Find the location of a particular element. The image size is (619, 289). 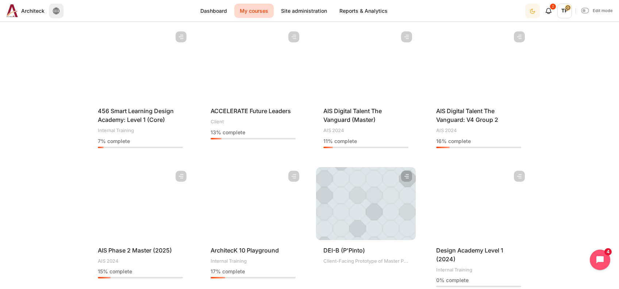

span: 17 is located at coordinates (213, 271).